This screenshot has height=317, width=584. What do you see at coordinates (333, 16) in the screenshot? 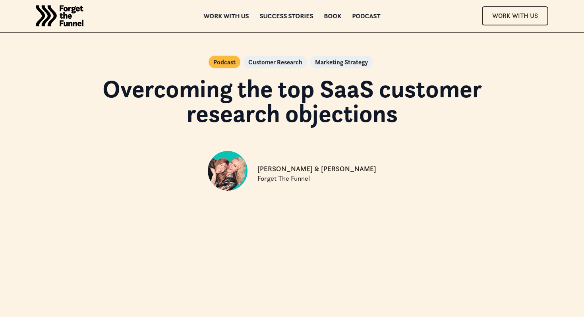
I see `a: Book` at bounding box center [333, 16].